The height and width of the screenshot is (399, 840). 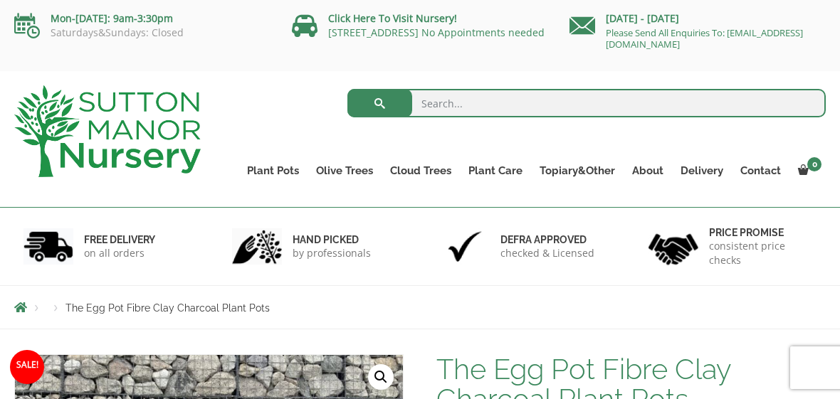 I want to click on p: checked & Licensed, so click(x=547, y=253).